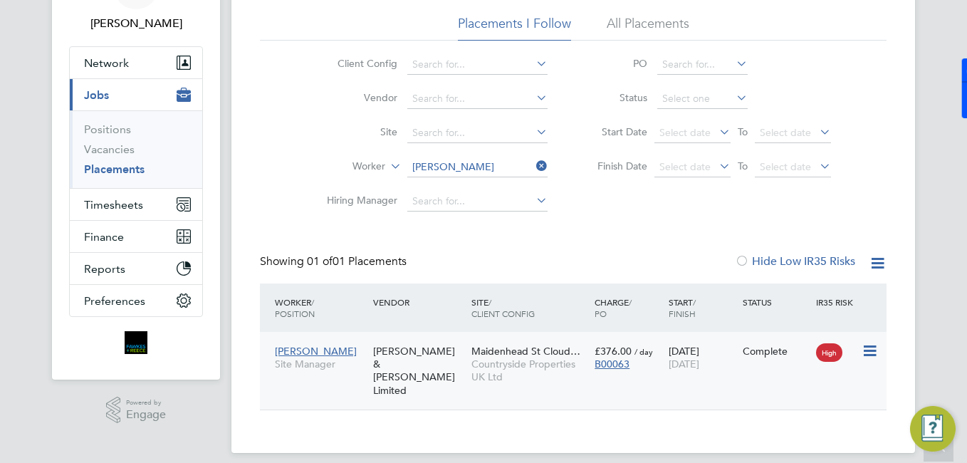  I want to click on label: Client Config, so click(356, 63).